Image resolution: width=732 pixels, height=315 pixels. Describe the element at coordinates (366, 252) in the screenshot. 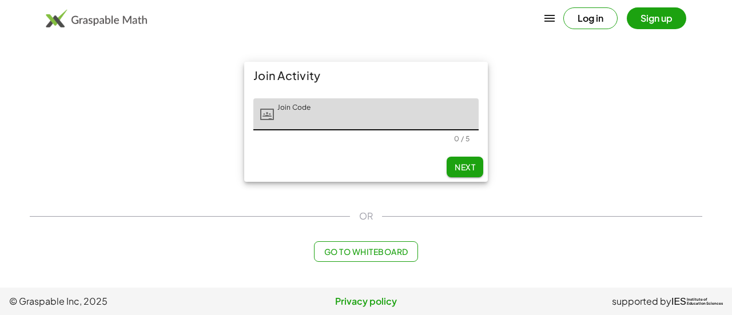

I see `span: Go to Whiteboard` at that location.